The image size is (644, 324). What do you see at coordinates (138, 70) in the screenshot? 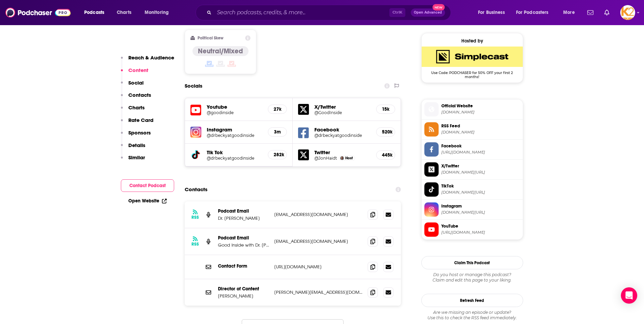
I see `p: Content` at bounding box center [138, 70].